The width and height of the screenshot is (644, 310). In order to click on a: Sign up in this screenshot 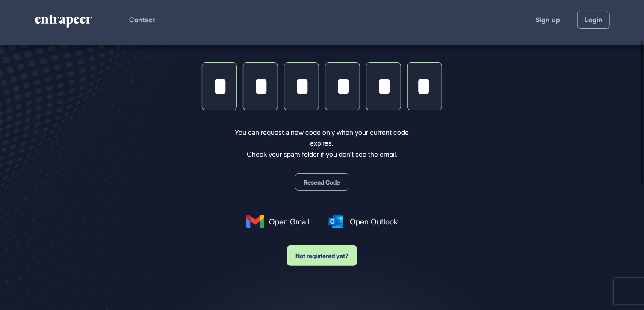, I will do `click(548, 20)`.